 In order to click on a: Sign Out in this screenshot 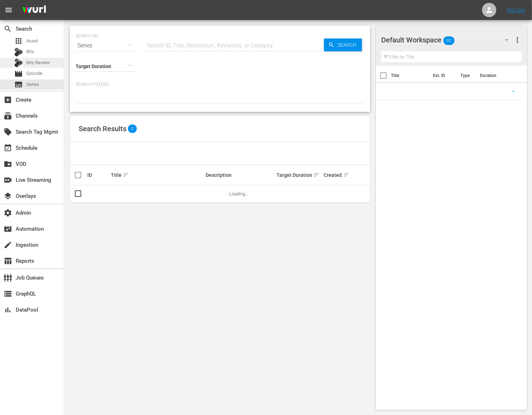, I will do `click(516, 10)`.